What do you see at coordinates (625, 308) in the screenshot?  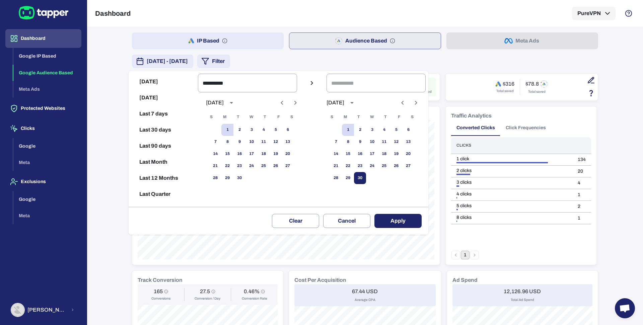 I see `div: Open chat` at bounding box center [625, 308].